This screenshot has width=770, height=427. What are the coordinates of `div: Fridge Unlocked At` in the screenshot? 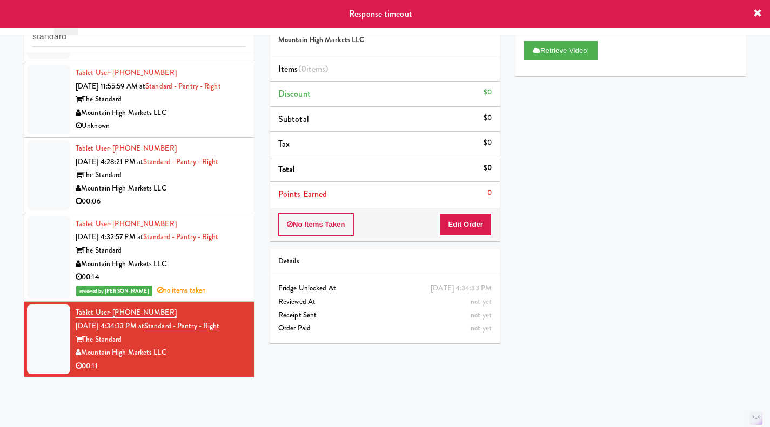 It's located at (385, 288).